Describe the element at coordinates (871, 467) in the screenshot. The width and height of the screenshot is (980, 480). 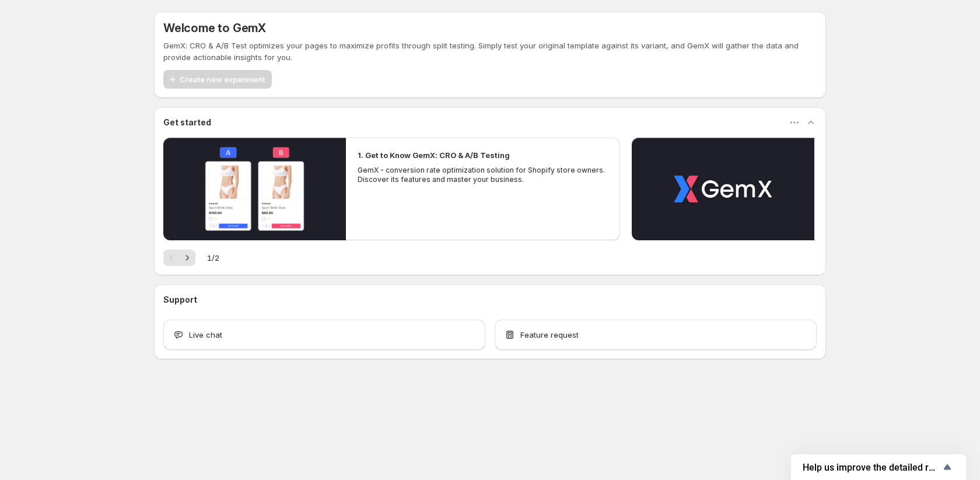
I see `span: Help us improve the detailed report for A/B campaigns` at that location.